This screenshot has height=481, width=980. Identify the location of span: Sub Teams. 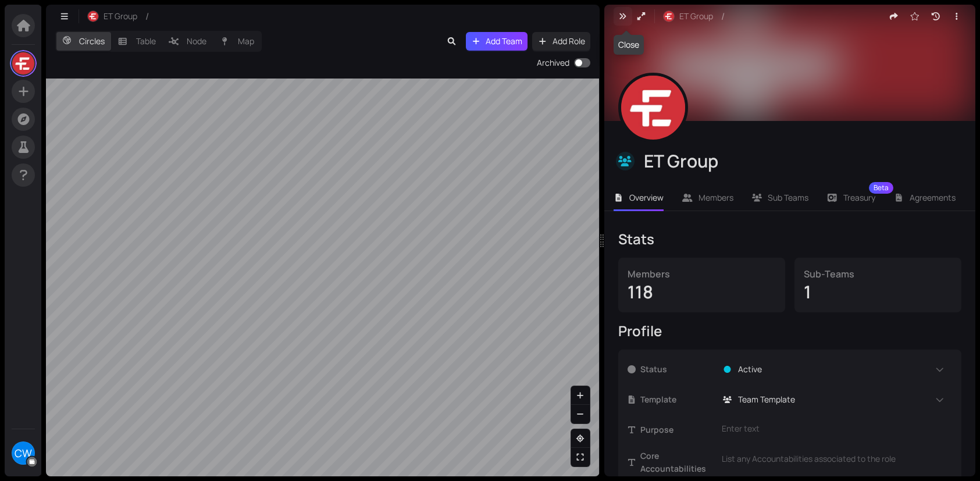
(788, 197).